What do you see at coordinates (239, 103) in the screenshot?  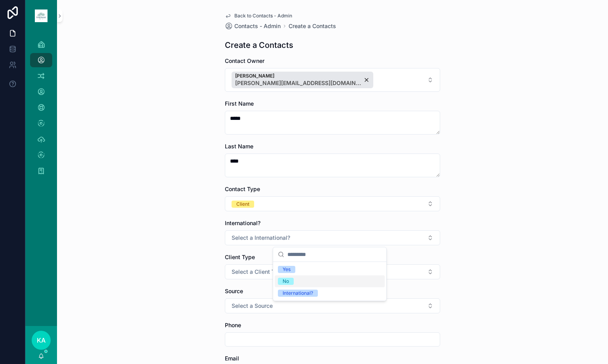 I see `span: First Name` at bounding box center [239, 103].